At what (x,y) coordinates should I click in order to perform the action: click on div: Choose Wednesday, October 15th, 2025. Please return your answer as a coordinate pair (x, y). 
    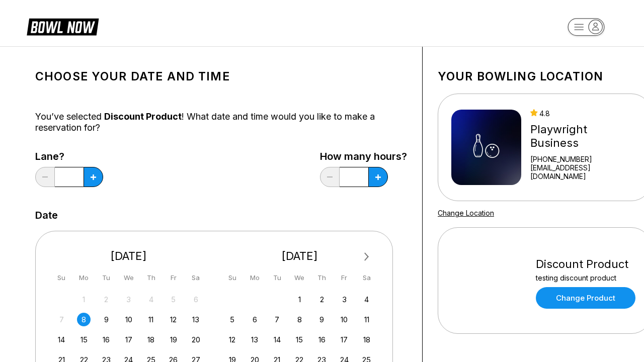
    Looking at the image, I should click on (299, 339).